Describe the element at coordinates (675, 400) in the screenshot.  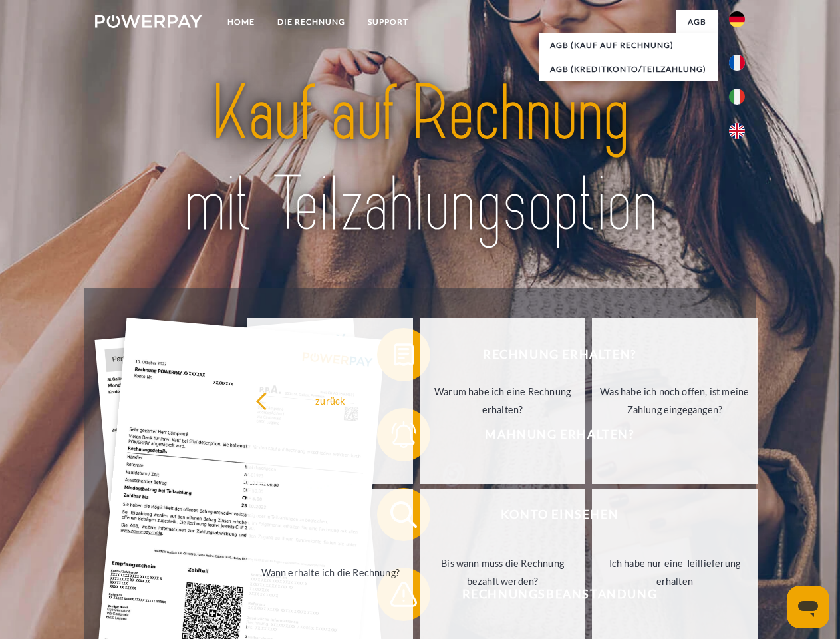
I see `a: Was habe ich noch offen, ist meine Zahlung eingegangen?` at that location.